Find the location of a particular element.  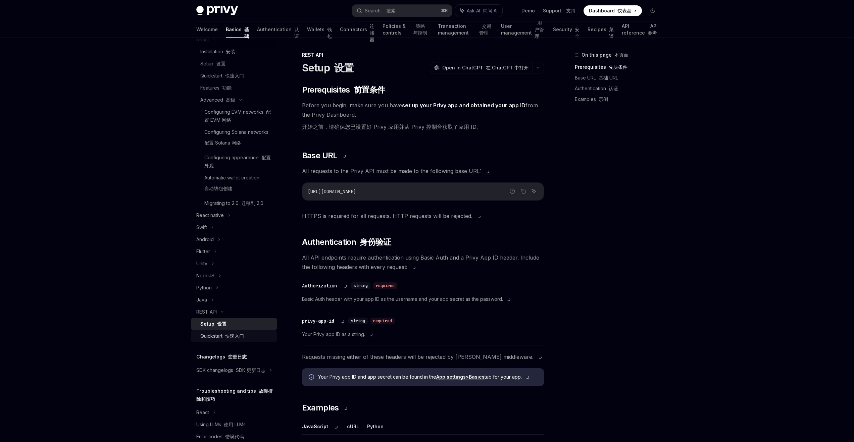

font: 先决条件 is located at coordinates (618, 67).